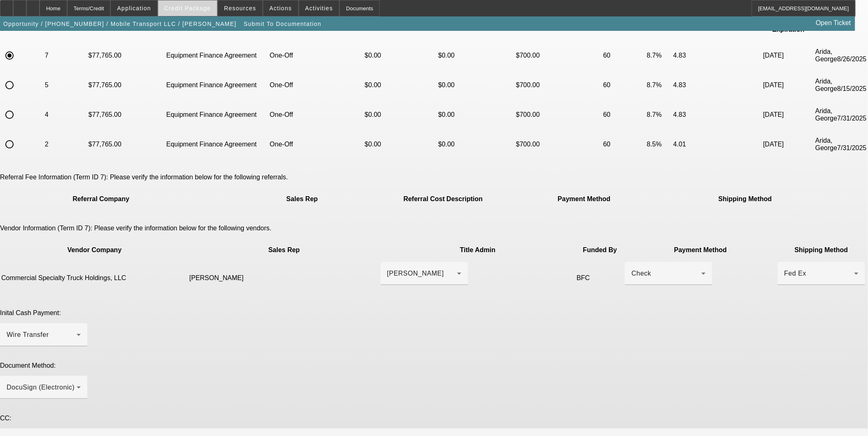 Image resolution: width=868 pixels, height=436 pixels. I want to click on span: DocuSign (Electronic), so click(41, 387).